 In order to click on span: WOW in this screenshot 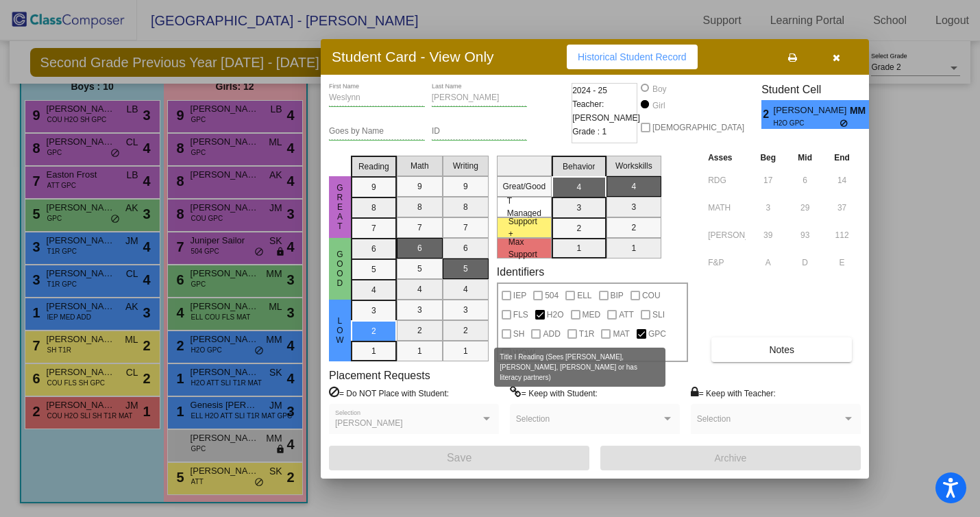, I will do `click(524, 353)`.